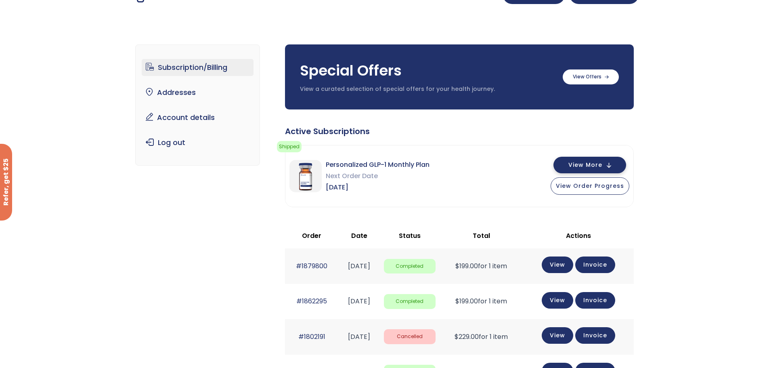  I want to click on span: Total, so click(481, 235).